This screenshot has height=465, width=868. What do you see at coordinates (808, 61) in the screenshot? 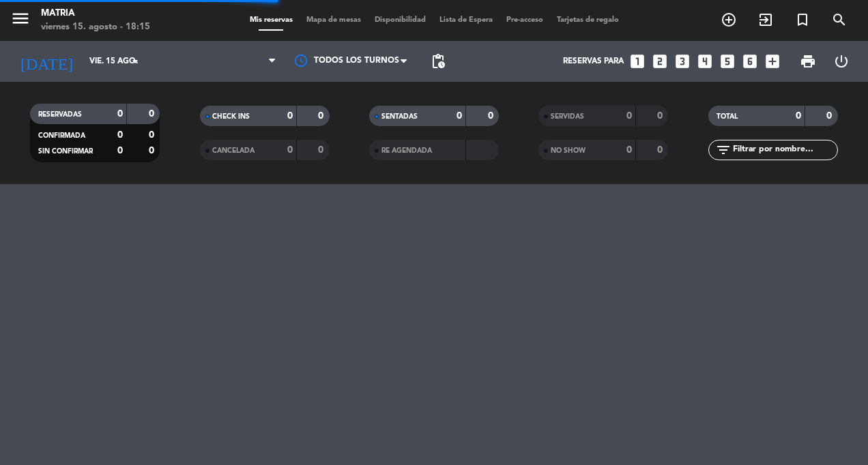
I see `span: print` at bounding box center [808, 61].